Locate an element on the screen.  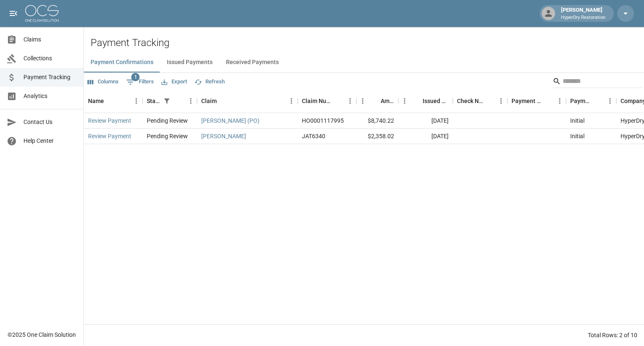
div: © 2025 One Claim Solution is located at coordinates (41, 335).